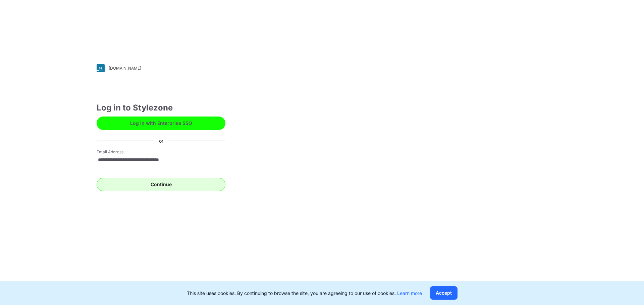 This screenshot has height=305, width=644. What do you see at coordinates (444, 293) in the screenshot?
I see `button: Accept` at bounding box center [444, 293].